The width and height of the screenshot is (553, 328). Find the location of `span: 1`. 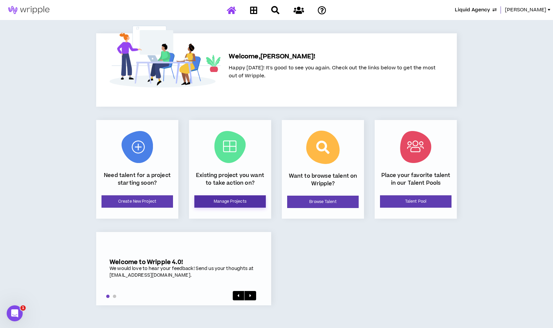

span: 1 is located at coordinates (23, 308).